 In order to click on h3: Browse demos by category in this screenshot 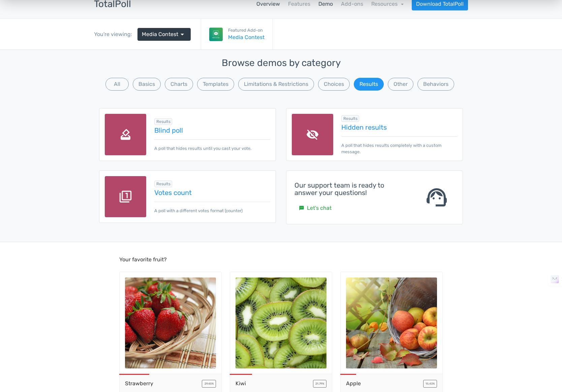, I will do `click(281, 63)`.